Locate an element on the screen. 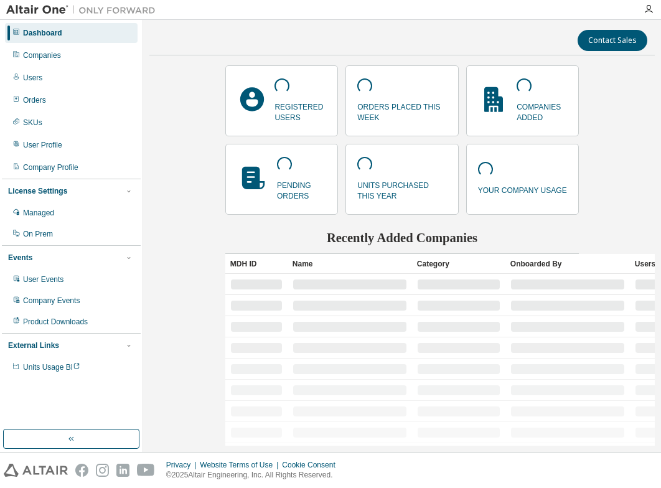 The height and width of the screenshot is (488, 661). div: Privacy is located at coordinates (183, 465).